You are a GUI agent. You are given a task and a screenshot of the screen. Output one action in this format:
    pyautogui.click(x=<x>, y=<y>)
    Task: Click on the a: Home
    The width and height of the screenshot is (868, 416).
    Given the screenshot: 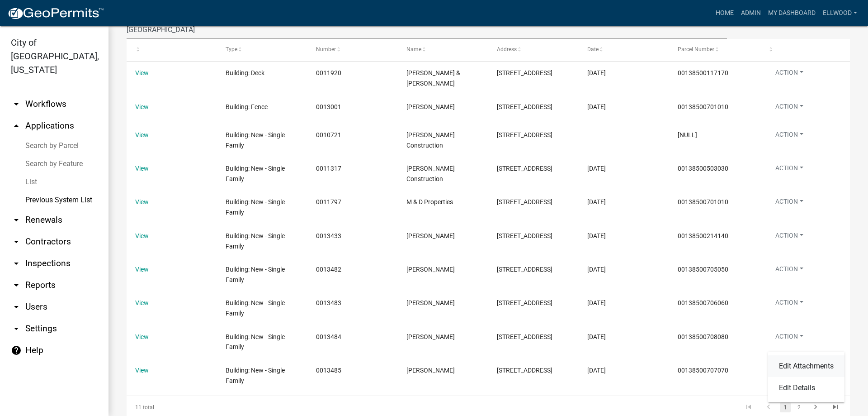 What is the action you would take?
    pyautogui.click(x=725, y=13)
    